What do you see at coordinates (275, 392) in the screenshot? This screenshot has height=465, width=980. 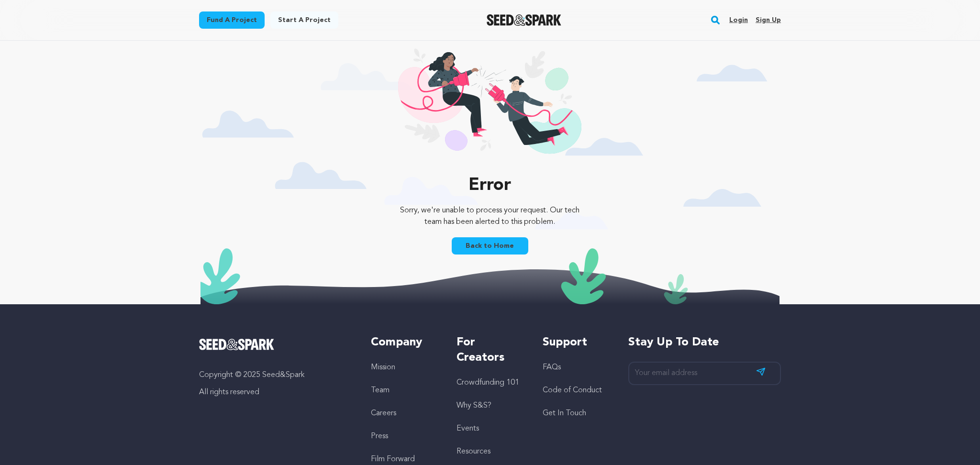 I see `p: All rights reserved` at bounding box center [275, 392].